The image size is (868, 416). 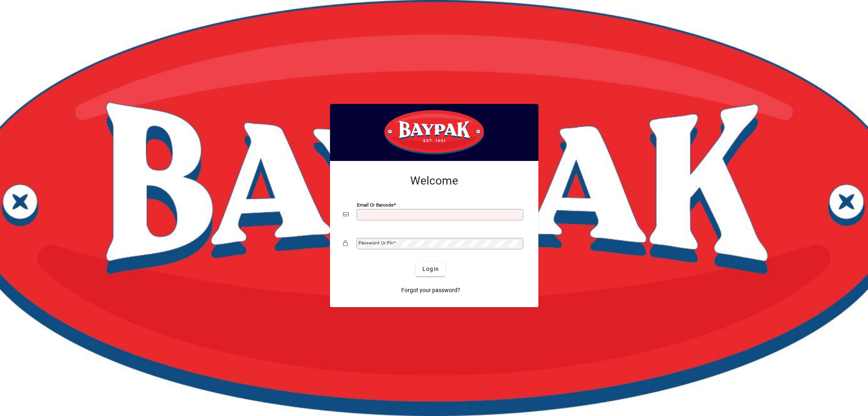 What do you see at coordinates (431, 269) in the screenshot?
I see `button: Login` at bounding box center [431, 269].